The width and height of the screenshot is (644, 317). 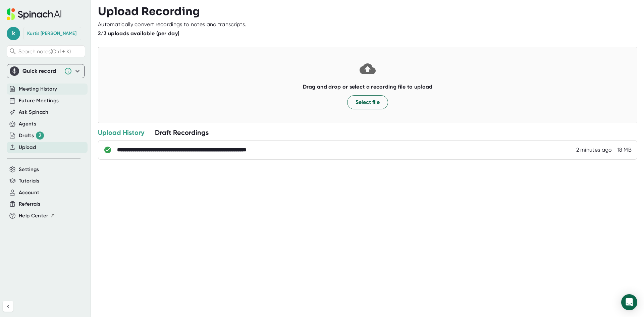 What do you see at coordinates (31, 136) in the screenshot?
I see `button: Drafts 2` at bounding box center [31, 136].